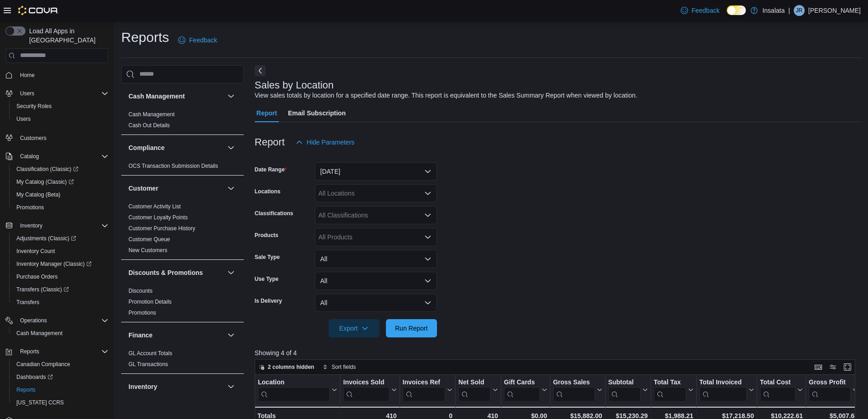  Describe the element at coordinates (148, 251) in the screenshot. I see `a: New Customers` at that location.